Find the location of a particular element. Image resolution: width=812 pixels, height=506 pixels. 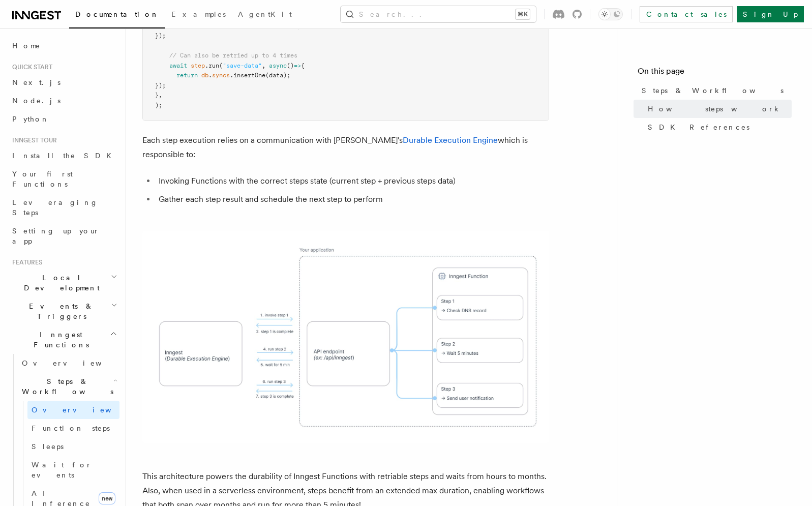

span: Wait for events is located at coordinates (62, 470).